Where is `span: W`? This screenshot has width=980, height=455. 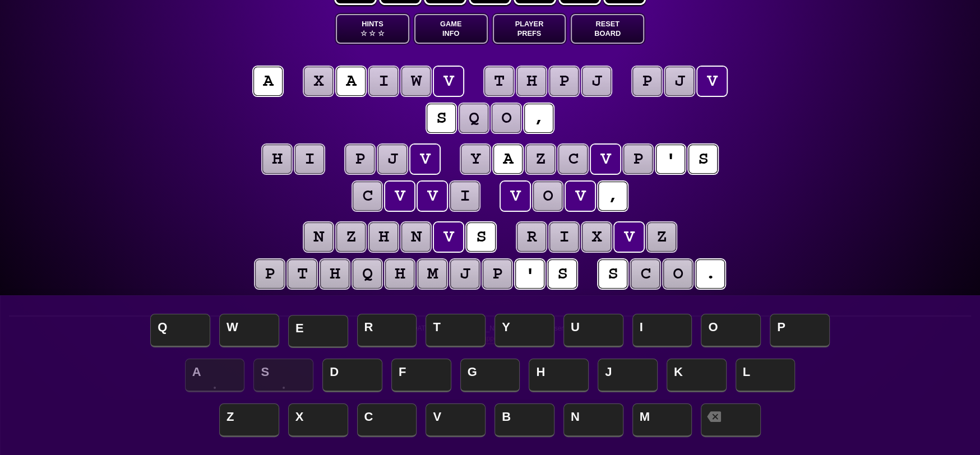
span: W is located at coordinates (249, 330).